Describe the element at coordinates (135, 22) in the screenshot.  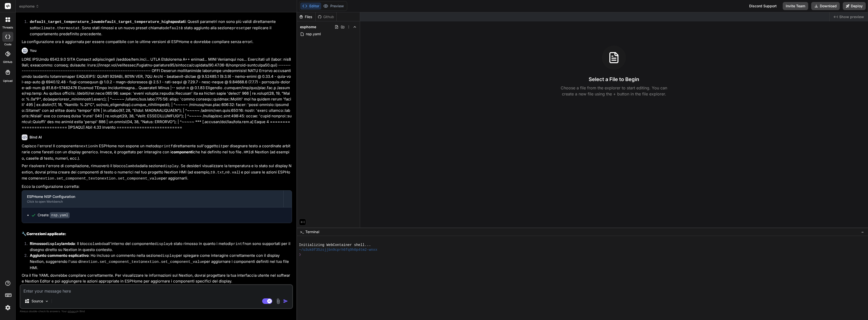
I see `code: default_target_temperature_high` at that location.